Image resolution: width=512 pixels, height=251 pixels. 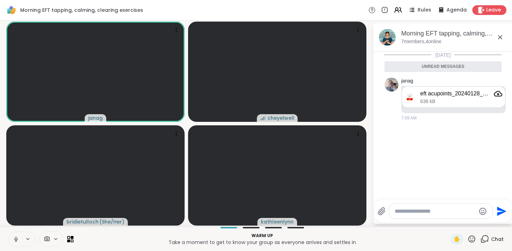 I want to click on span: bridietulloch, so click(x=83, y=222).